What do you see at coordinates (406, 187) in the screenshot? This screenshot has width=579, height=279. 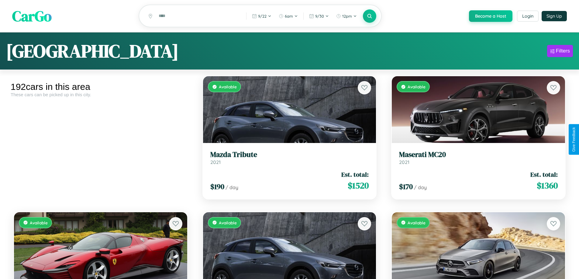 I see `span: $ 170` at bounding box center [406, 187].